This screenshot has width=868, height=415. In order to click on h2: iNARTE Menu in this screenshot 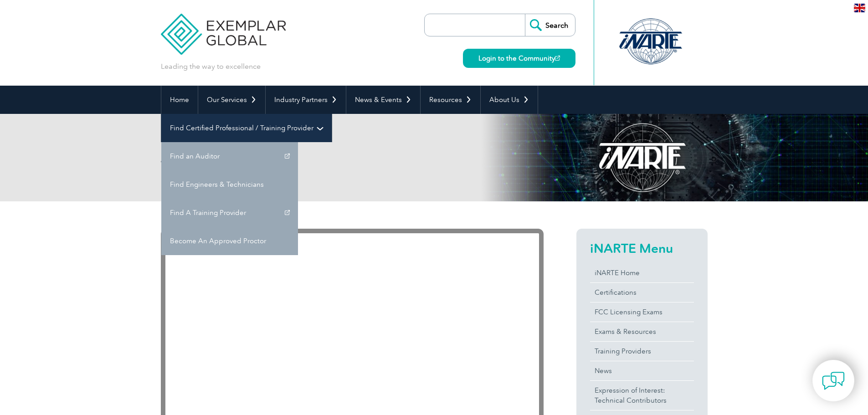, I will do `click(642, 248)`.